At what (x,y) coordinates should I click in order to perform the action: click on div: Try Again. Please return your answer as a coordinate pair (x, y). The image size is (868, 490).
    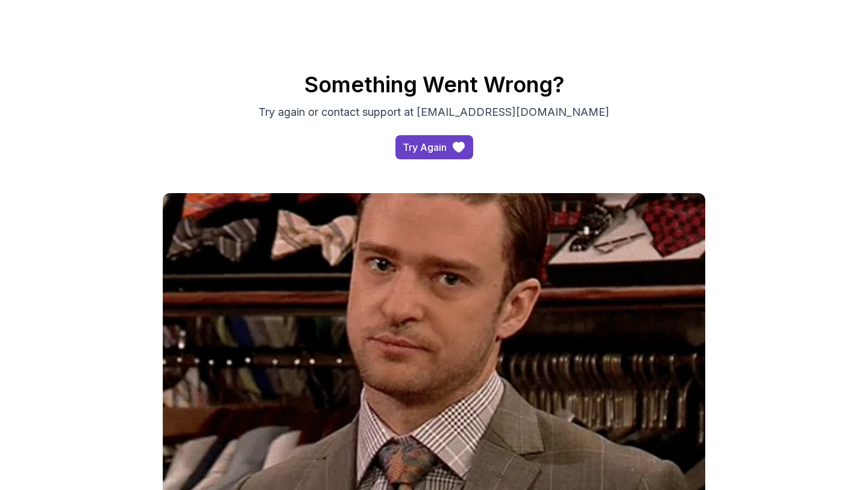
    Looking at the image, I should click on (425, 147).